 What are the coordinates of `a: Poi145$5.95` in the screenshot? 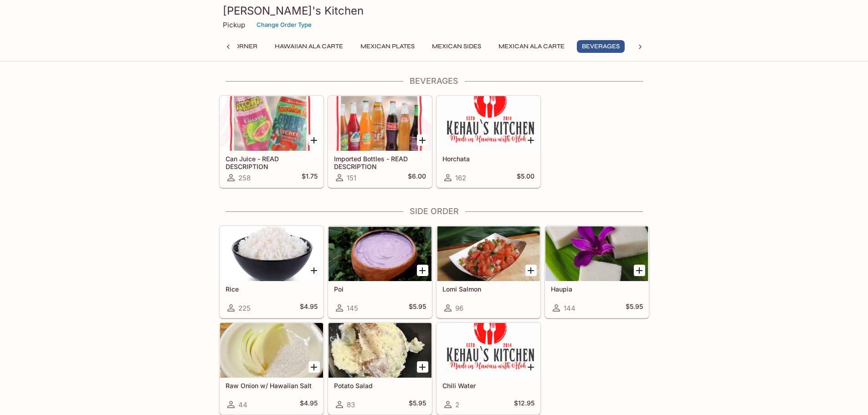 It's located at (380, 272).